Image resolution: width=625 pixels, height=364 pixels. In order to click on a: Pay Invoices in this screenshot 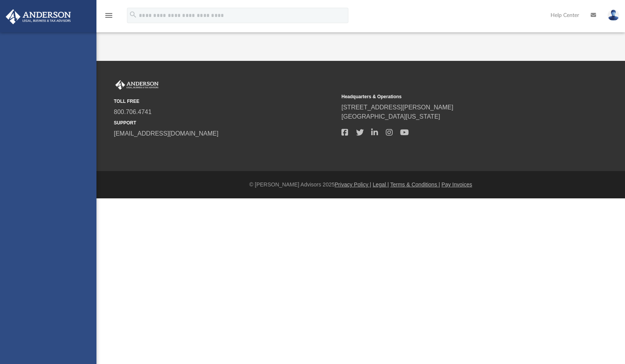, I will do `click(456, 184)`.